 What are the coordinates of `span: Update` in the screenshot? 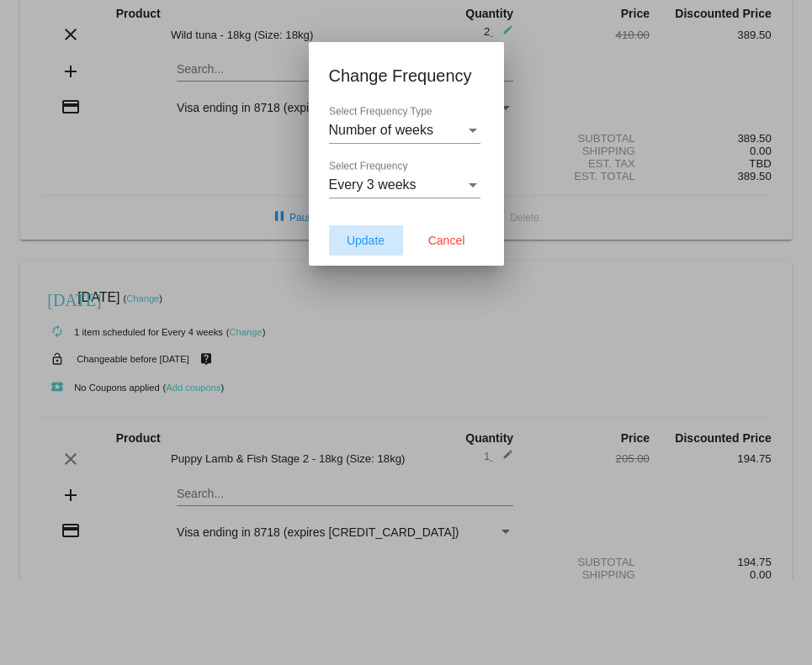 It's located at (365, 240).